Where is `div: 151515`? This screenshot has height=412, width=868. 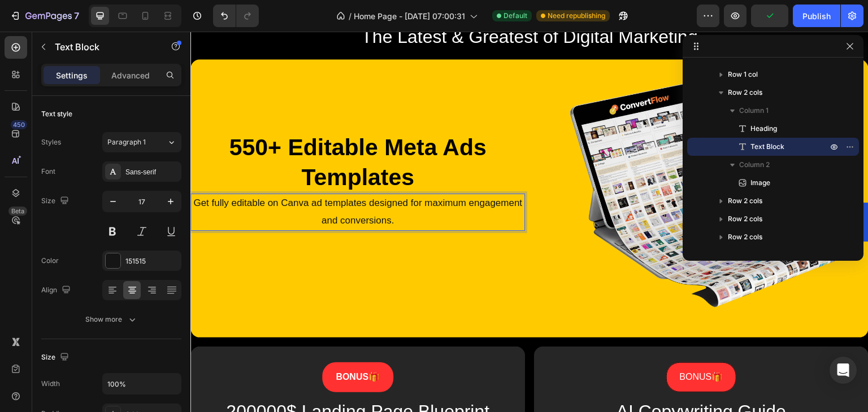 div: 151515 is located at coordinates (152, 262).